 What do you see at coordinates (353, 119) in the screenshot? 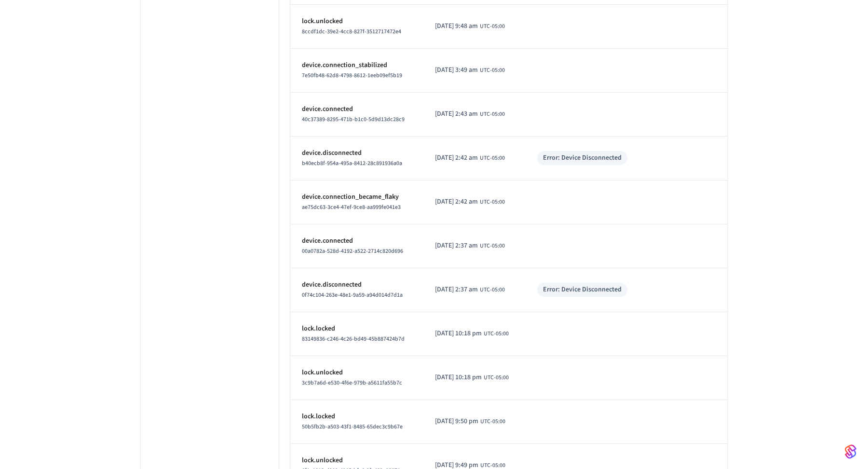
I see `span: 40c37389-8295-471b-b1c0-5d9d13dc28c9` at bounding box center [353, 119].